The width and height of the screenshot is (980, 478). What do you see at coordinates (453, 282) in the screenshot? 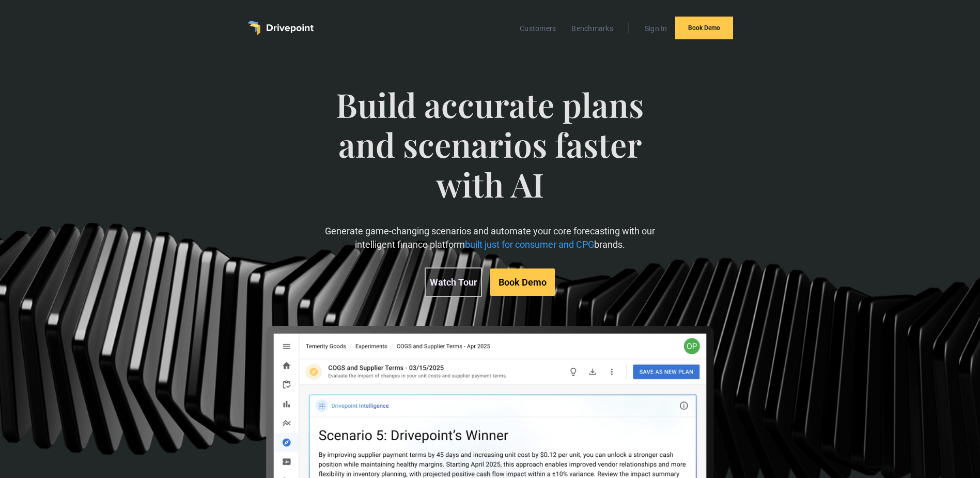
I see `a: Watch Tour` at bounding box center [453, 282].